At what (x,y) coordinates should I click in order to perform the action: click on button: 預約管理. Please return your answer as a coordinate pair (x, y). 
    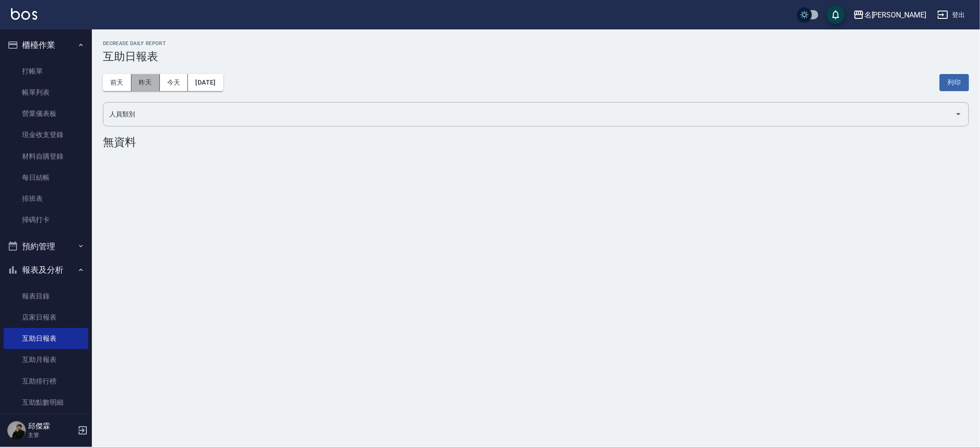
    Looking at the image, I should click on (46, 246).